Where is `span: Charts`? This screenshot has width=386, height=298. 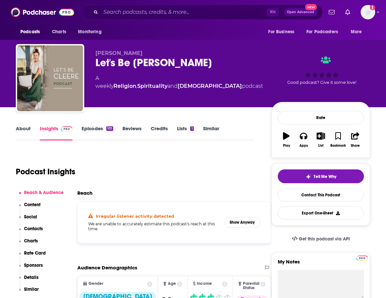 span: Charts is located at coordinates (59, 32).